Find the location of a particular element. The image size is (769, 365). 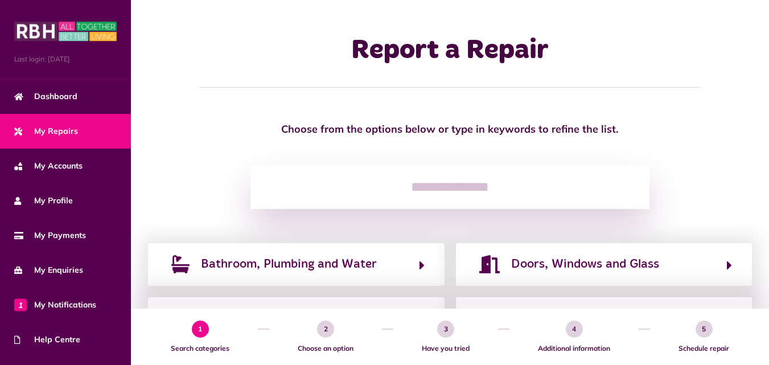

strong: Choose from the options below or type in keywords to refine the list. is located at coordinates (450, 129).